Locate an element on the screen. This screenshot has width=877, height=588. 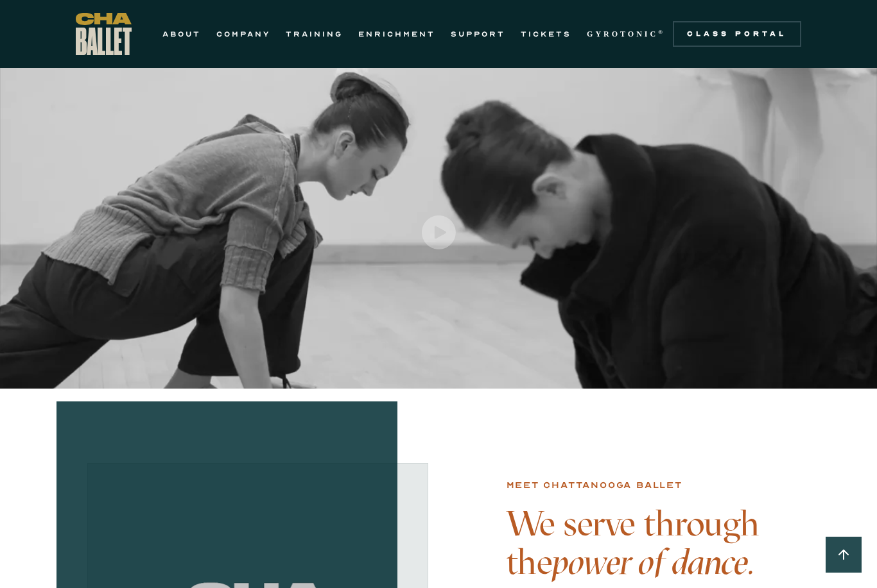
div: Meet chattanooga ballet is located at coordinates (595, 486).